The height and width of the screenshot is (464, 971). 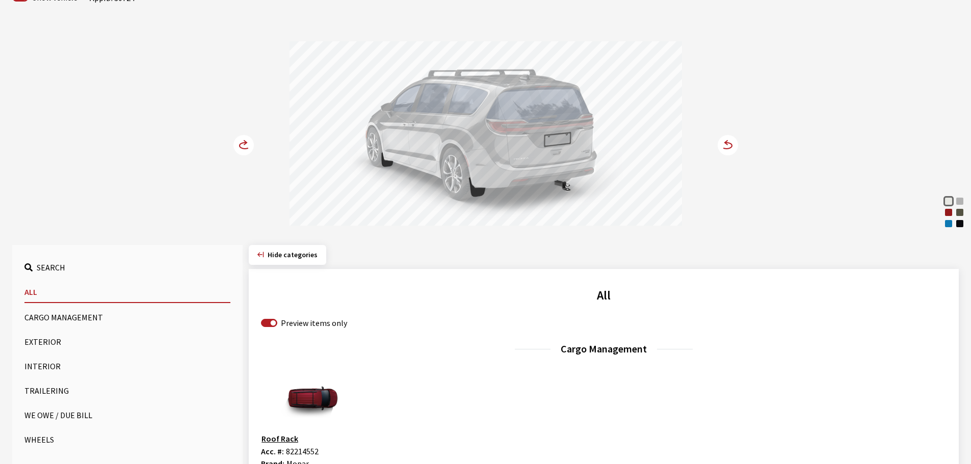 What do you see at coordinates (127, 440) in the screenshot?
I see `button: Wheels` at bounding box center [127, 440].